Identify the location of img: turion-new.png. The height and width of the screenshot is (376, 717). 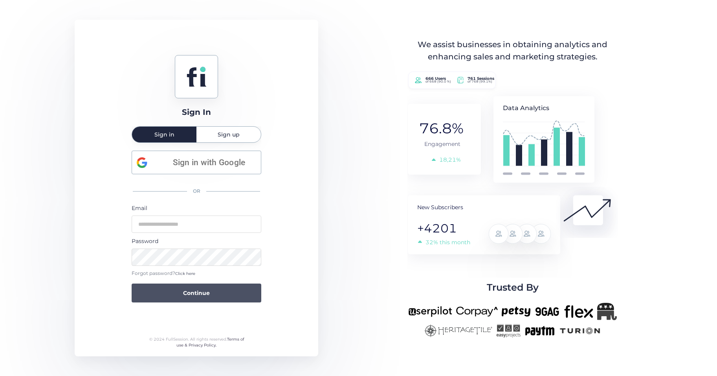
(580, 331).